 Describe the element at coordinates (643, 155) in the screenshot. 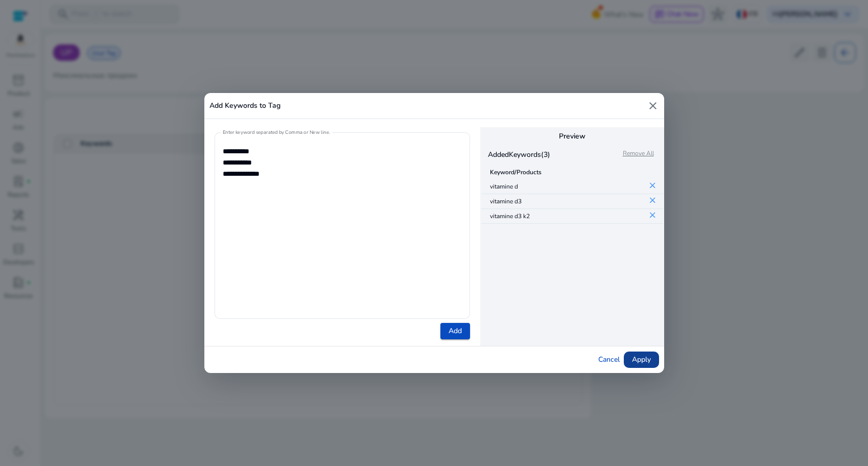

I see `p: Remove All` at that location.